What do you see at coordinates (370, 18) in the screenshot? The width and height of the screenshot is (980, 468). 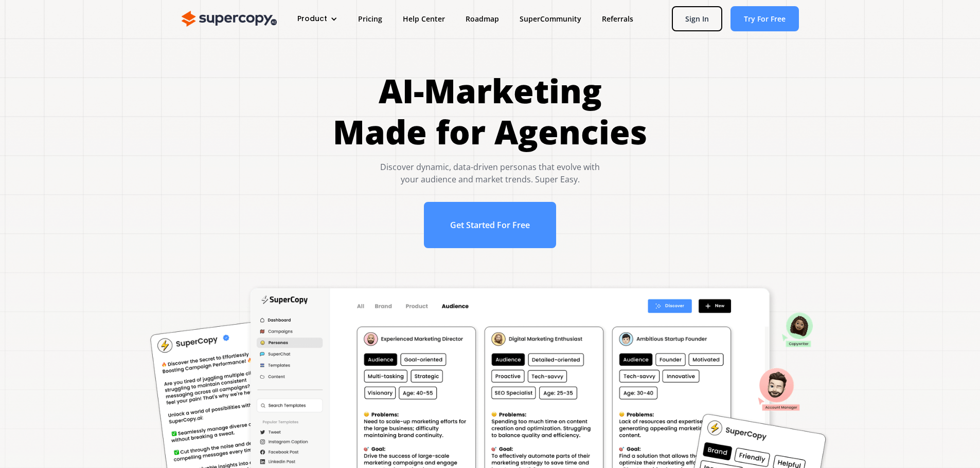 I see `a: Pricing` at bounding box center [370, 18].